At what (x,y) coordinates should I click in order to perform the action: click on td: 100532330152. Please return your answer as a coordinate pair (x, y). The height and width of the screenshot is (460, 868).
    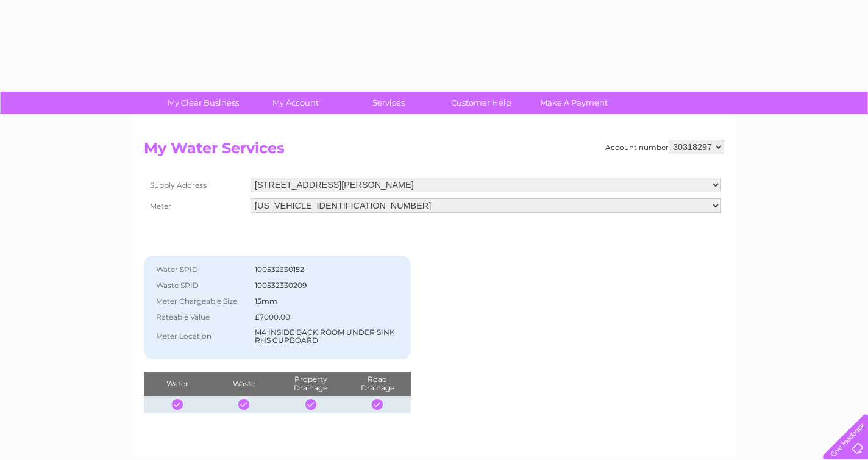
    Looking at the image, I should click on (328, 270).